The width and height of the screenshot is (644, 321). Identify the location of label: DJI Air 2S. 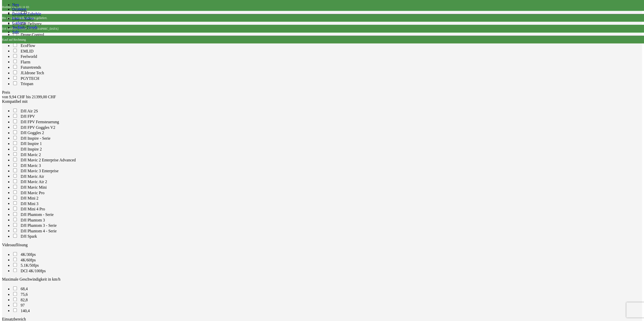
(29, 111).